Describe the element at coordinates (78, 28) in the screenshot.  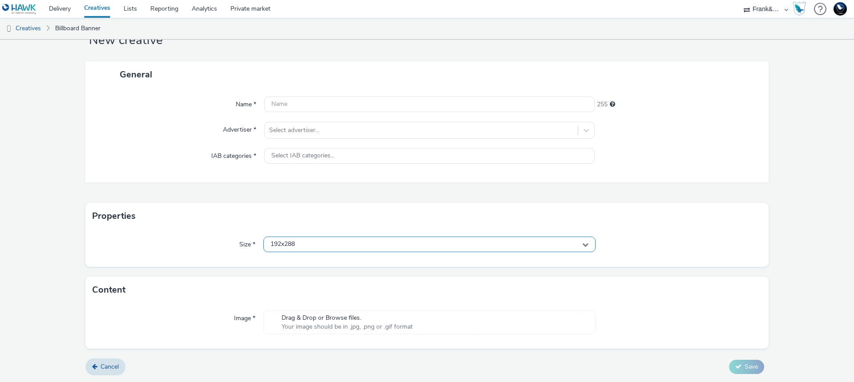
I see `a: Billboard Banner` at that location.